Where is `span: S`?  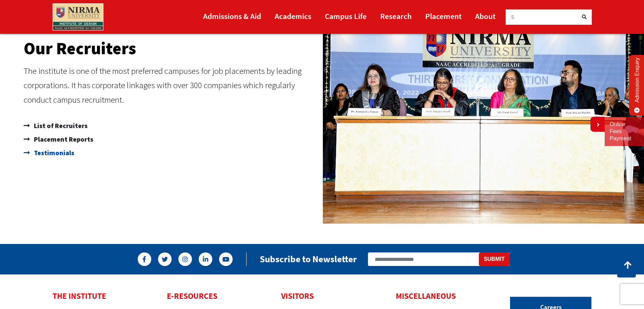
span: S is located at coordinates (513, 17).